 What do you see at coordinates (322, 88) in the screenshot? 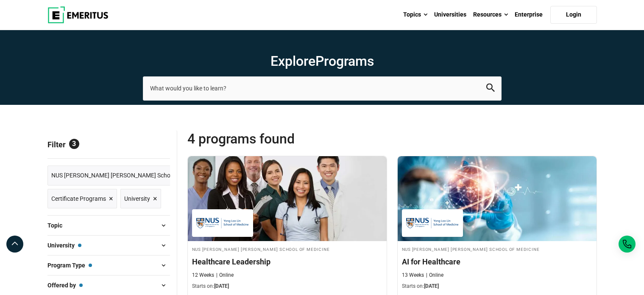
I see `input: search-page` at bounding box center [322, 88].